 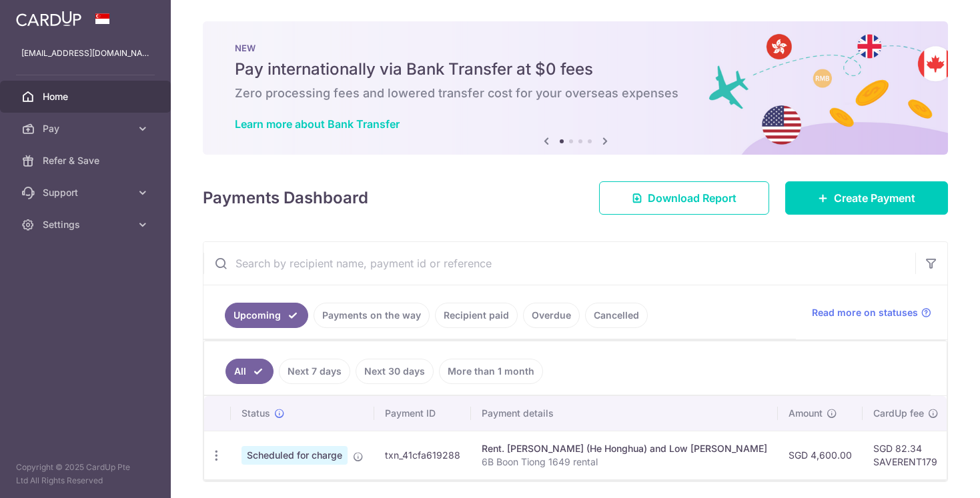 I want to click on a: All, so click(x=250, y=371).